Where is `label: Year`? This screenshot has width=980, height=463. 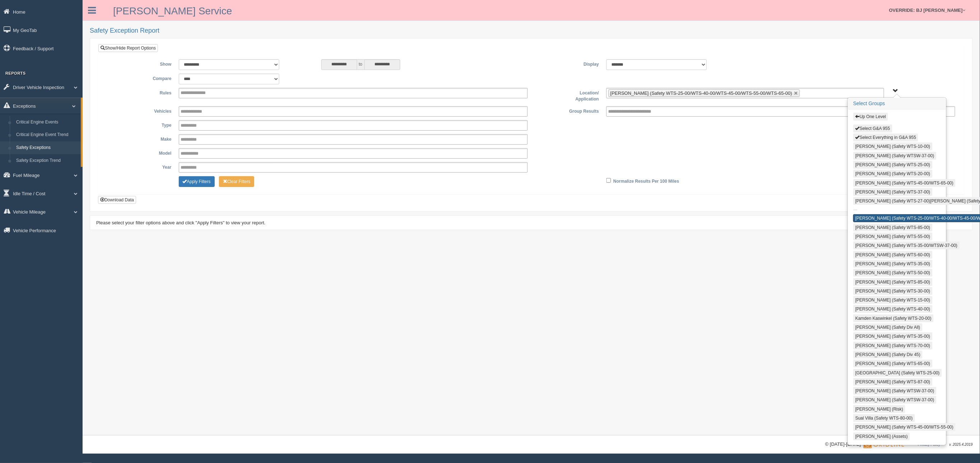
label: Year is located at coordinates (139, 167).